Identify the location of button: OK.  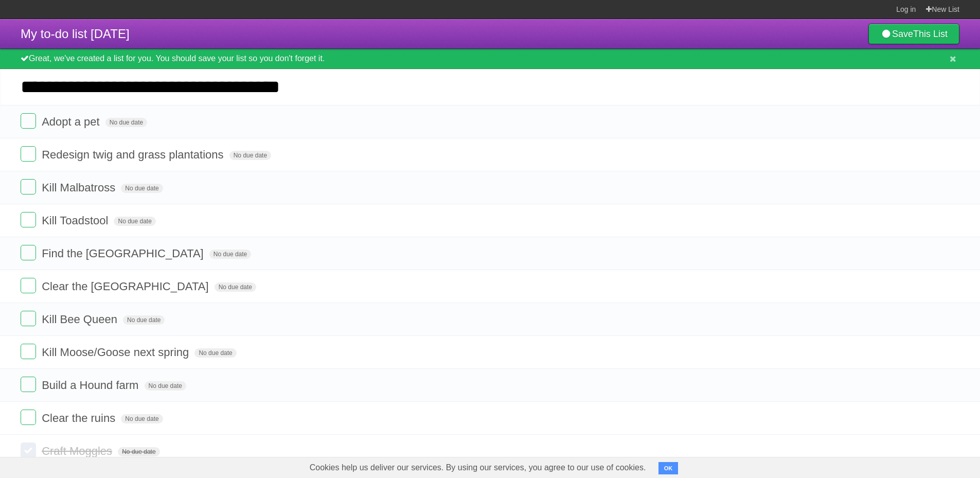
(669, 468).